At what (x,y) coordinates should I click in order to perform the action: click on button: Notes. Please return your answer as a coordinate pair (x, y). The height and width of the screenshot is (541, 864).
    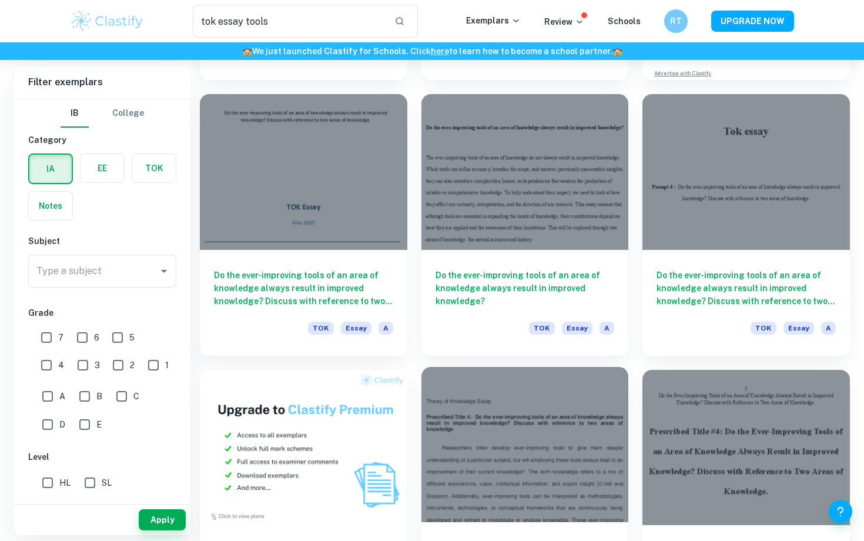
    Looking at the image, I should click on (51, 206).